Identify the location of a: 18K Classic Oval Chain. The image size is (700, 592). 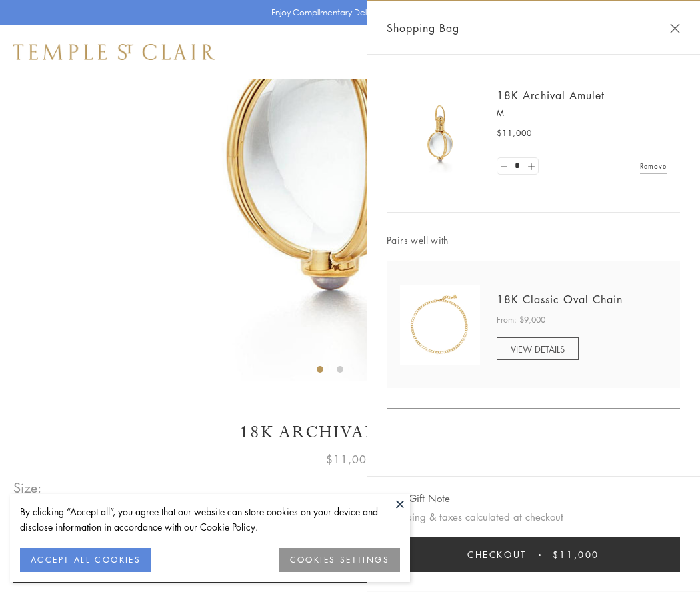
(559, 299).